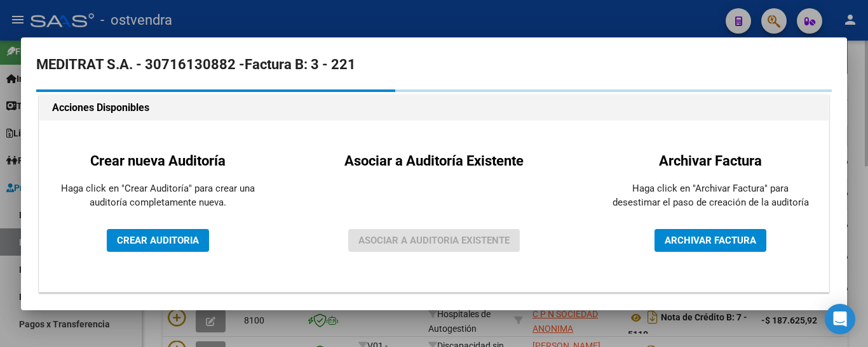 The image size is (868, 347). What do you see at coordinates (300, 64) in the screenshot?
I see `strong: Factura B: 3 - 221` at bounding box center [300, 64].